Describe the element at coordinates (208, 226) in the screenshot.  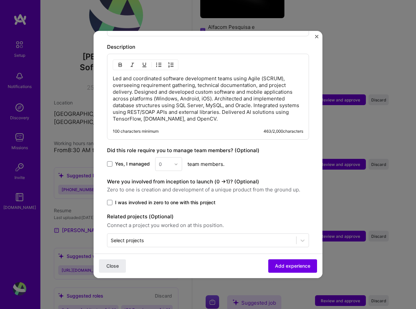
I see `span: Connect a project you worked on at this position.` at that location.